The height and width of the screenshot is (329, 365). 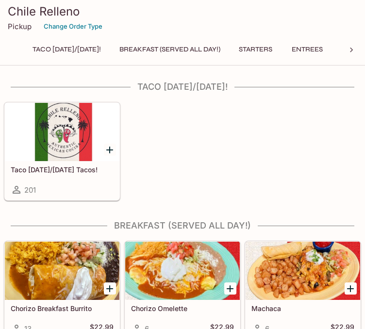 What do you see at coordinates (182, 308) in the screenshot?
I see `h5: Chorizo Omelette` at bounding box center [182, 308].